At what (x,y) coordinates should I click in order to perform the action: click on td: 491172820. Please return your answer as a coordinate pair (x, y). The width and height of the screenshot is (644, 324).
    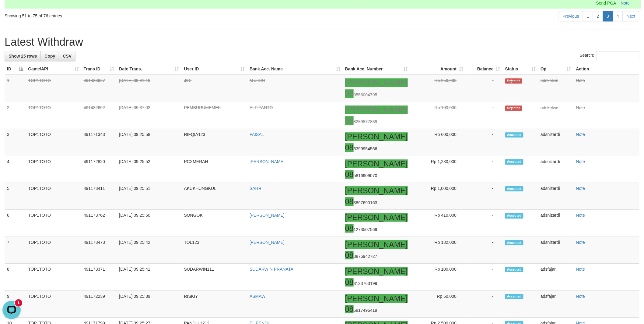
    Looking at the image, I should click on (99, 169).